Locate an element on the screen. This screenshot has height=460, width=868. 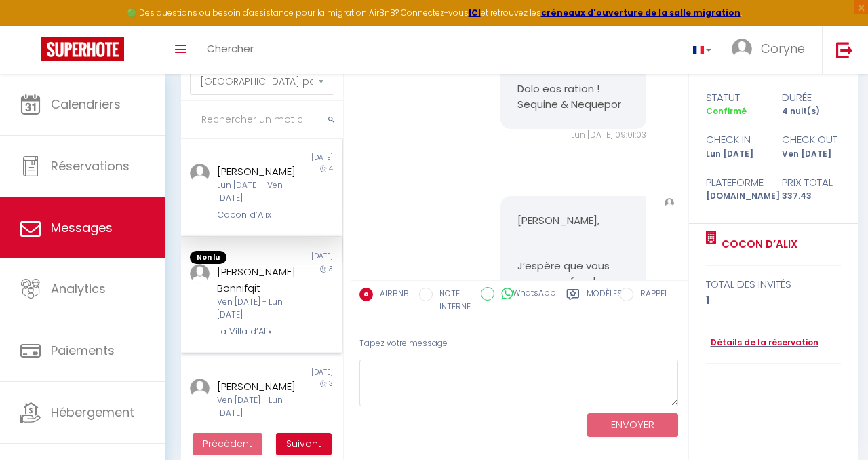
div: Prix total is located at coordinates (812, 182).